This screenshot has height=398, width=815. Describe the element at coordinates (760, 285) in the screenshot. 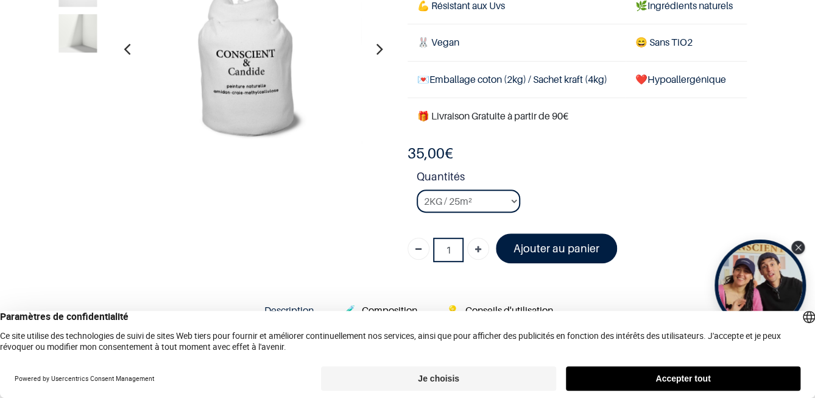

I see `div: Open Tolstoy` at that location.